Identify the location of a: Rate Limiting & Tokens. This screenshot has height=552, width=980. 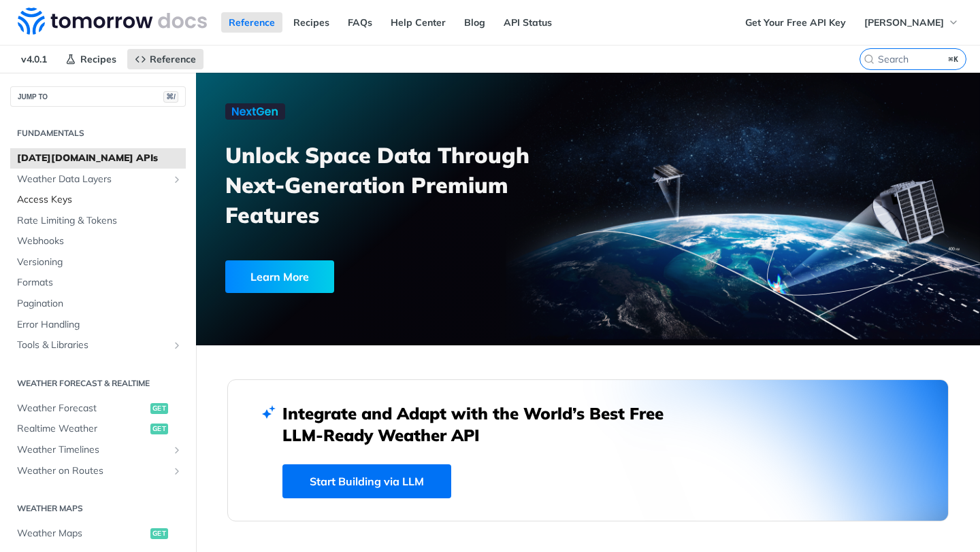
(98, 221).